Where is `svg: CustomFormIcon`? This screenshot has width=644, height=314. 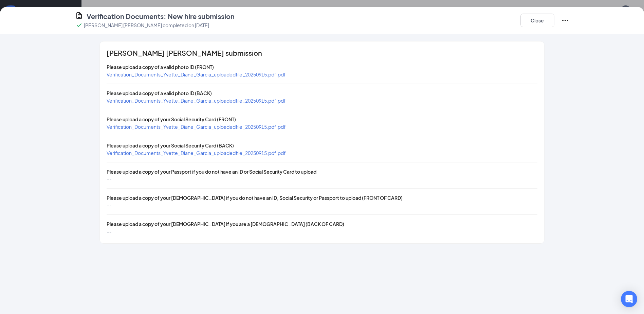
svg: CustomFormIcon is located at coordinates (79, 16).